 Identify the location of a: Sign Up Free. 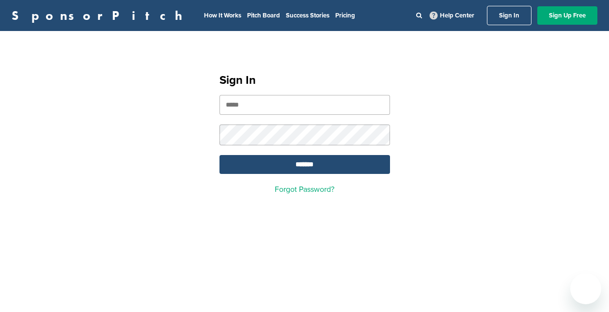
(567, 16).